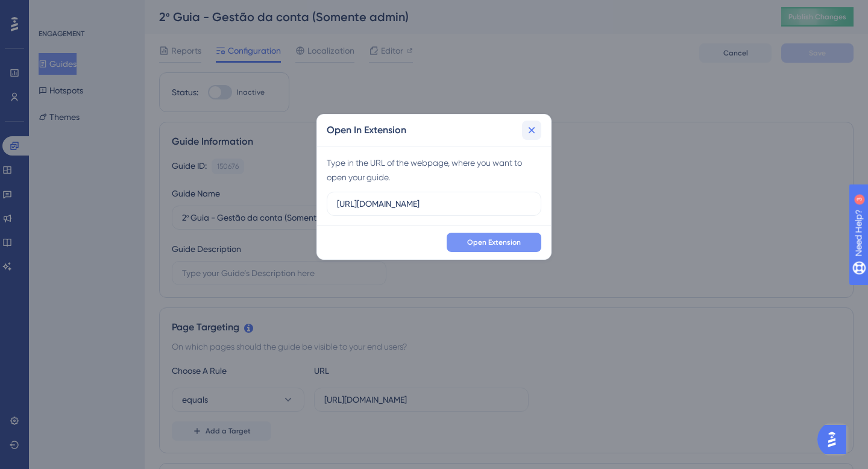  What do you see at coordinates (86, 11) in the screenshot?
I see `div: 3` at bounding box center [86, 11].